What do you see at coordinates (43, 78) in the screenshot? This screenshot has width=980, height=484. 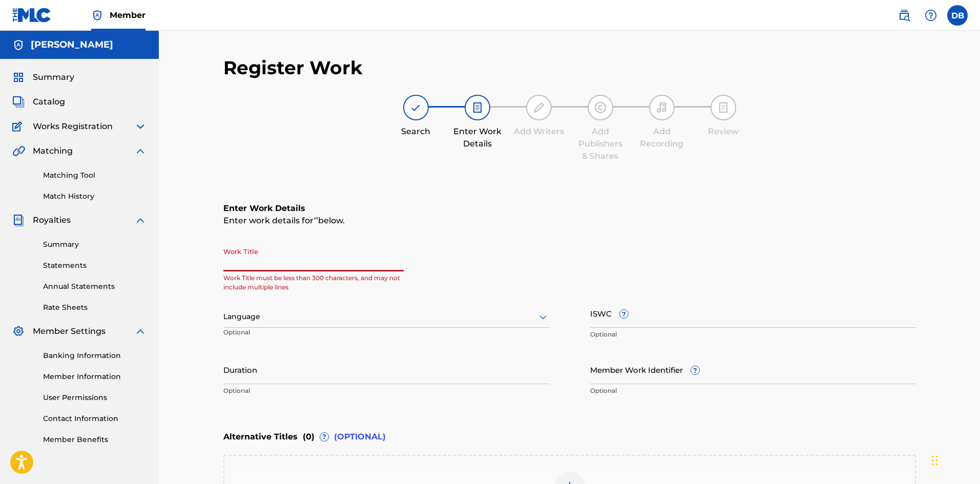 I see `a: SummarySummary` at bounding box center [43, 78].